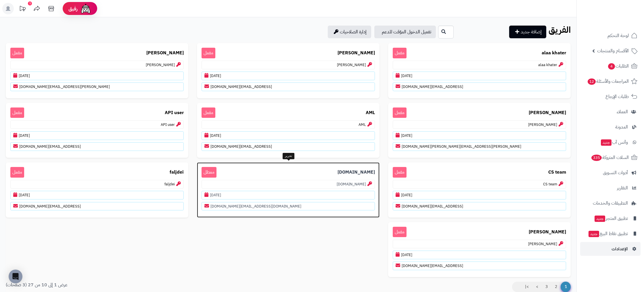  Describe the element at coordinates (610, 97) in the screenshot. I see `a: طلبات الإرجاع` at that location.